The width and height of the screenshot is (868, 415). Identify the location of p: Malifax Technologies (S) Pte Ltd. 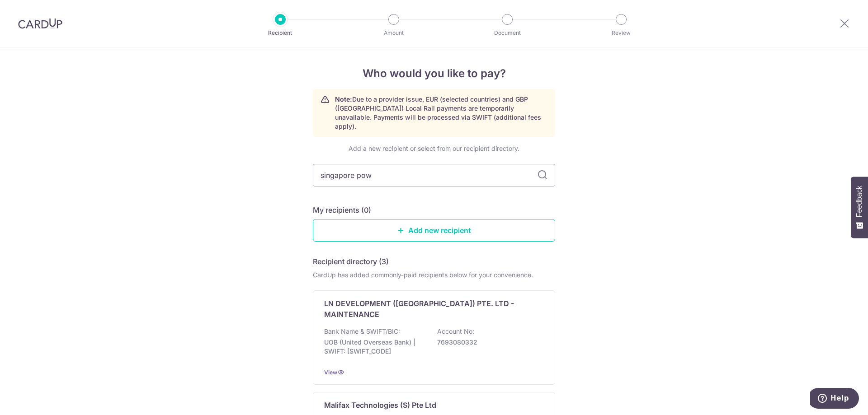
(380, 405).